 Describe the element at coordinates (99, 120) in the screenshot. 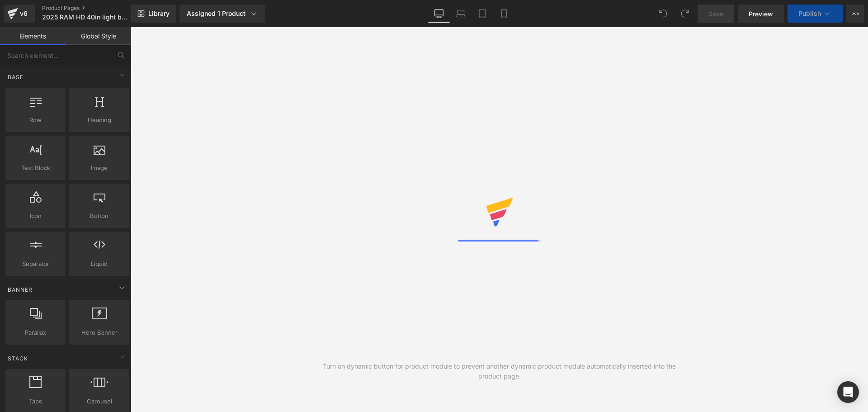

I see `span: Heading` at that location.